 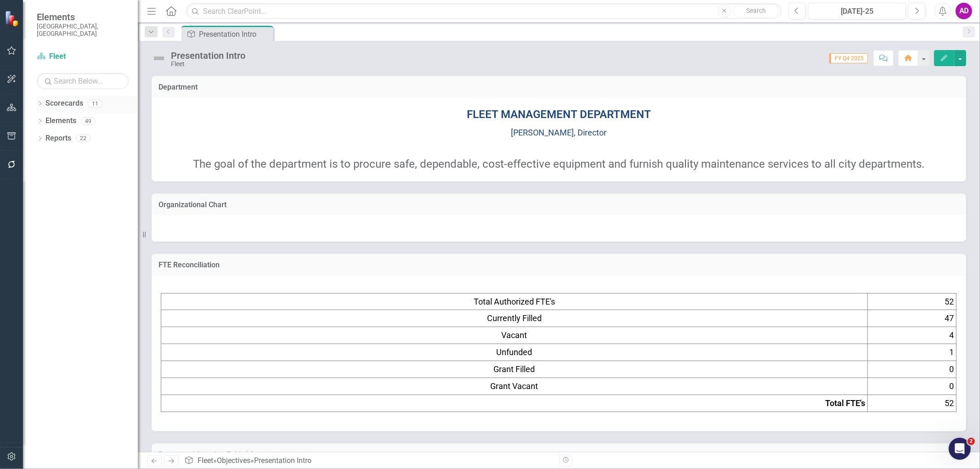 I want to click on button: Search, so click(x=756, y=11).